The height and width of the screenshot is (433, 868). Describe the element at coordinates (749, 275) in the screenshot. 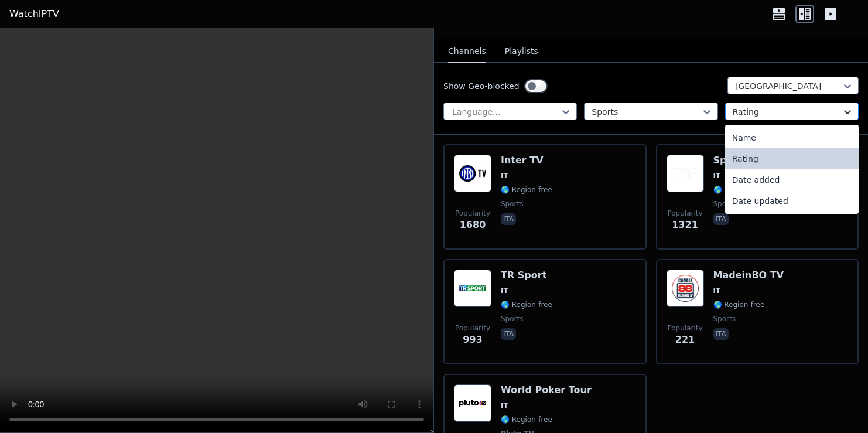

I see `h6: MadeinBO TV` at that location.